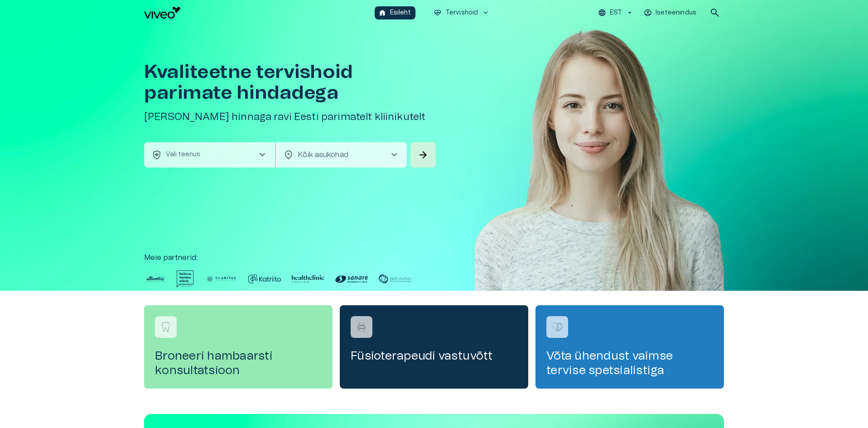 The height and width of the screenshot is (428, 868). What do you see at coordinates (434, 356) in the screenshot?
I see `h4: Füsioterapeudi vastuvõtt` at bounding box center [434, 356].